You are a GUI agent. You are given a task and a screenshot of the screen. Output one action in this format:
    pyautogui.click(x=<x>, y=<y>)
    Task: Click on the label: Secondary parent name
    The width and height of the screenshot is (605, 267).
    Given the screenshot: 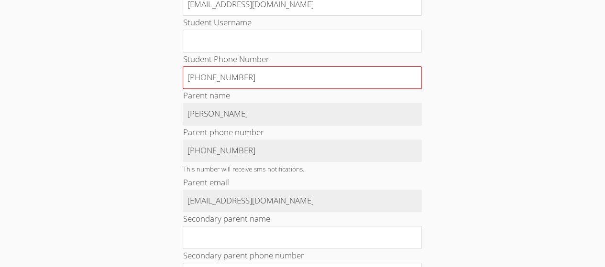 What is the action you would take?
    pyautogui.click(x=226, y=219)
    